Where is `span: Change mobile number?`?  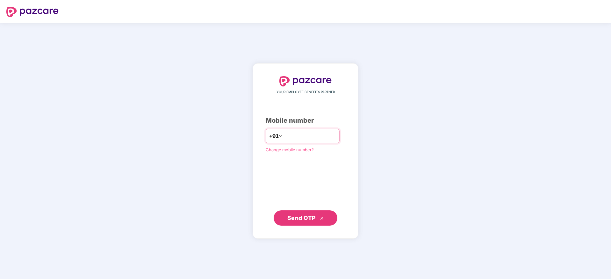 span: Change mobile number? is located at coordinates (289, 150).